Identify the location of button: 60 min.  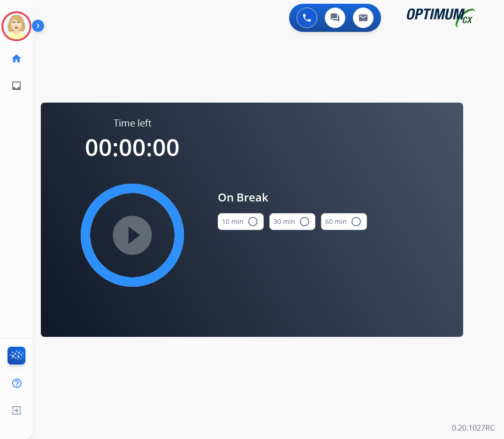
(344, 222).